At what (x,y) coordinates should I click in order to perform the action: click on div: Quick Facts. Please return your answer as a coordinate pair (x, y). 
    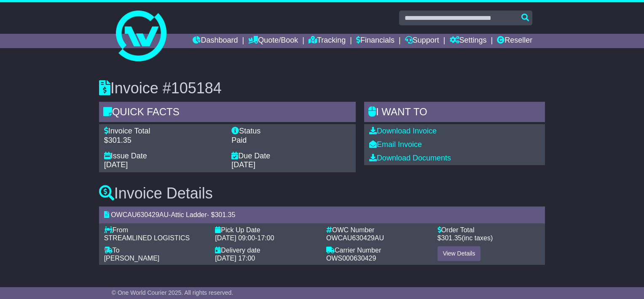
    Looking at the image, I should click on (227, 113).